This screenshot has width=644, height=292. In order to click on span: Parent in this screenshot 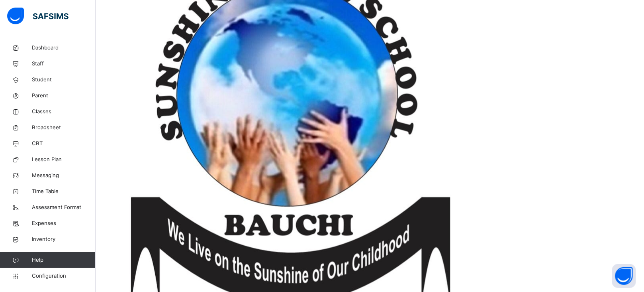, I will do `click(64, 96)`.